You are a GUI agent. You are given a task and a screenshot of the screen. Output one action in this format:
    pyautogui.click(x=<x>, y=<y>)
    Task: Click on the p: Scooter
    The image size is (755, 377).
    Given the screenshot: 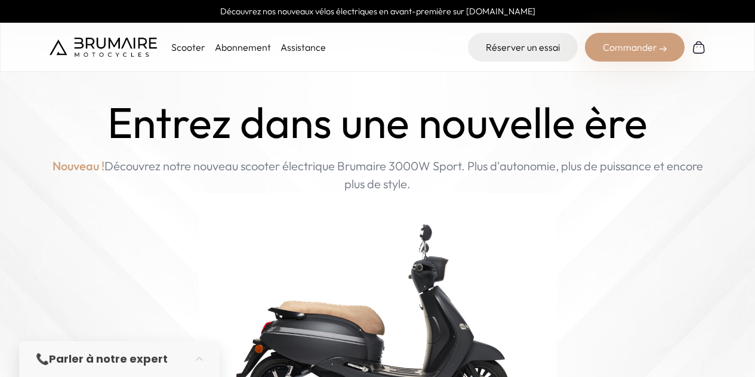 What is the action you would take?
    pyautogui.click(x=188, y=47)
    